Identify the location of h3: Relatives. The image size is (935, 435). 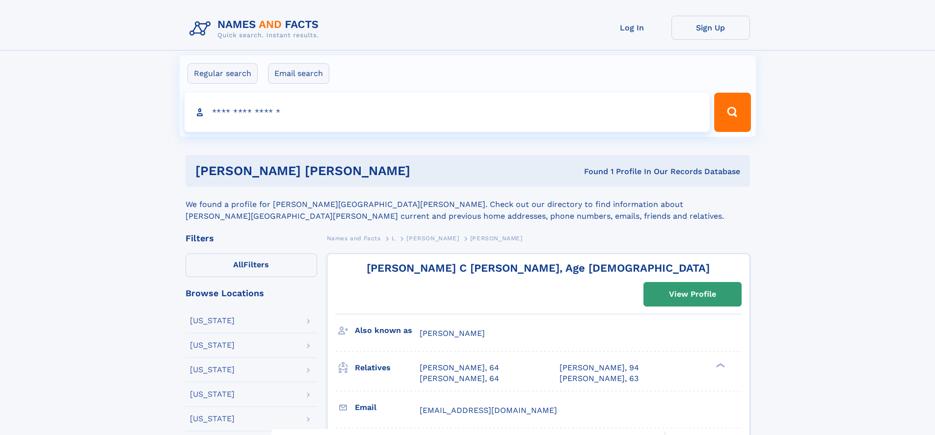
(387, 368).